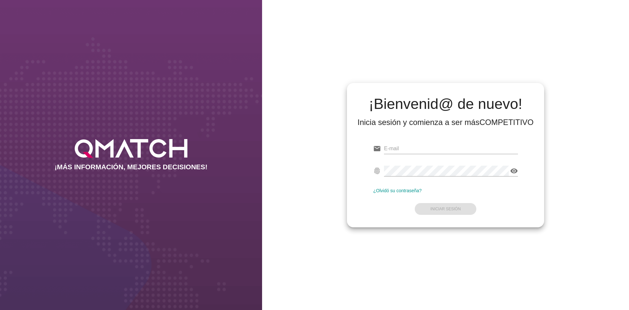 This screenshot has height=310, width=629. Describe the element at coordinates (131, 167) in the screenshot. I see `h2: ¡MÁS INFORMACIÓN, MEJORES DECISIONES!` at that location.